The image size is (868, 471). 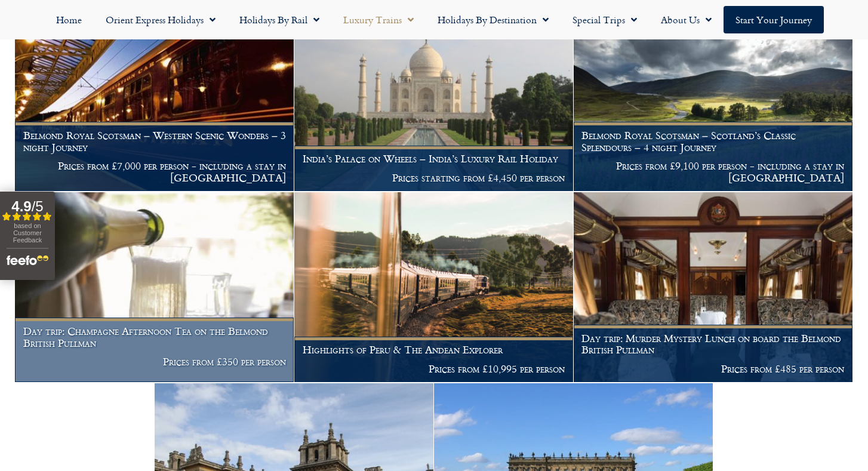 What do you see at coordinates (493, 20) in the screenshot?
I see `a: Holidays by Destination` at bounding box center [493, 20].